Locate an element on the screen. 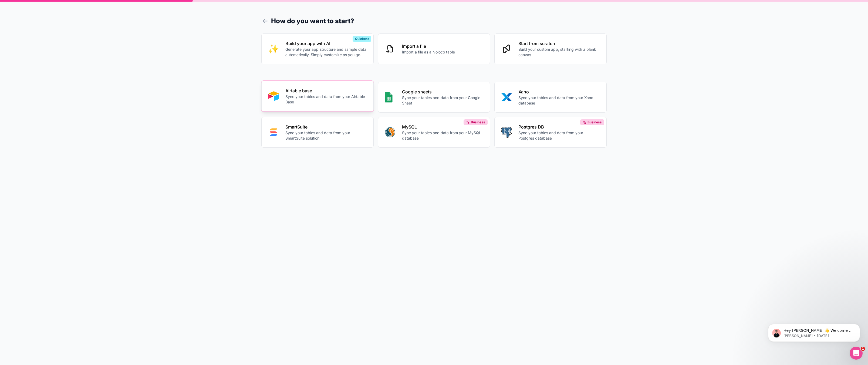 Image resolution: width=868 pixels, height=365 pixels. img: XANO is located at coordinates (507, 97).